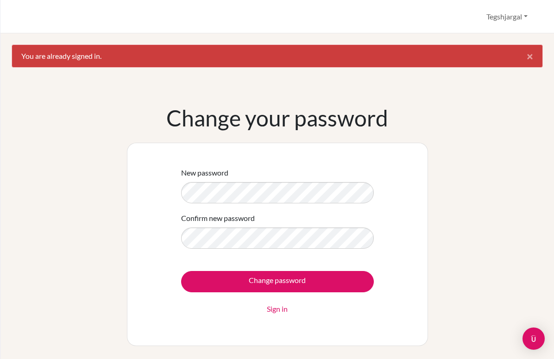 Image resolution: width=554 pixels, height=359 pixels. Describe the element at coordinates (277, 118) in the screenshot. I see `h1: Change your password` at that location.